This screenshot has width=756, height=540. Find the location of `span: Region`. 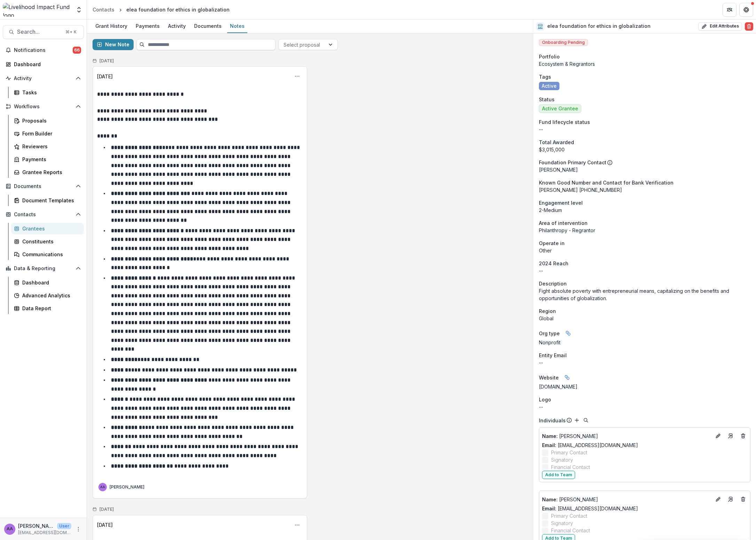

span: Region is located at coordinates (547, 311).